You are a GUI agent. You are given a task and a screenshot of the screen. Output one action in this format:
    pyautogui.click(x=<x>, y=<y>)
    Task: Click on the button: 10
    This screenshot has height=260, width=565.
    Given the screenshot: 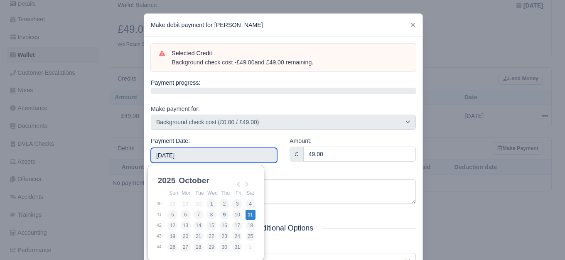 What is the action you would take?
    pyautogui.click(x=237, y=215)
    